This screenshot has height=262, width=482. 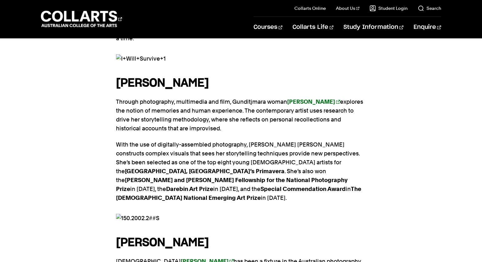 What do you see at coordinates (373, 27) in the screenshot?
I see `a: Study Information` at bounding box center [373, 27].